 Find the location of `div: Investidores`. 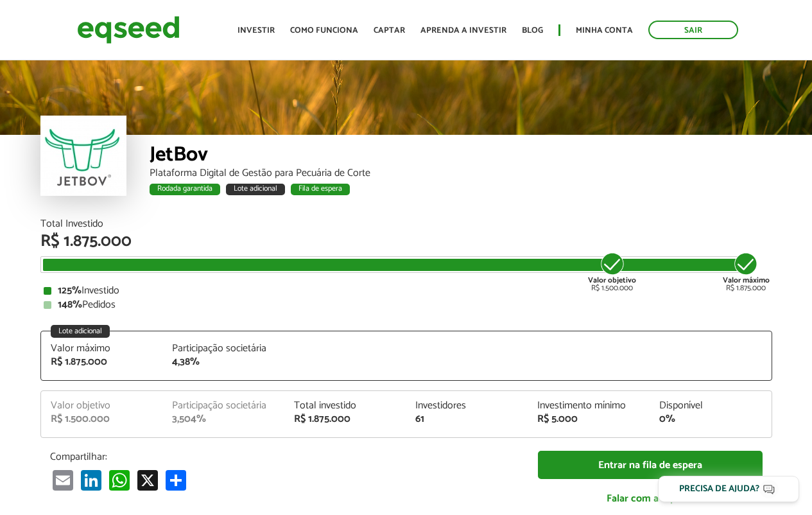

div: Investidores is located at coordinates (467, 406).